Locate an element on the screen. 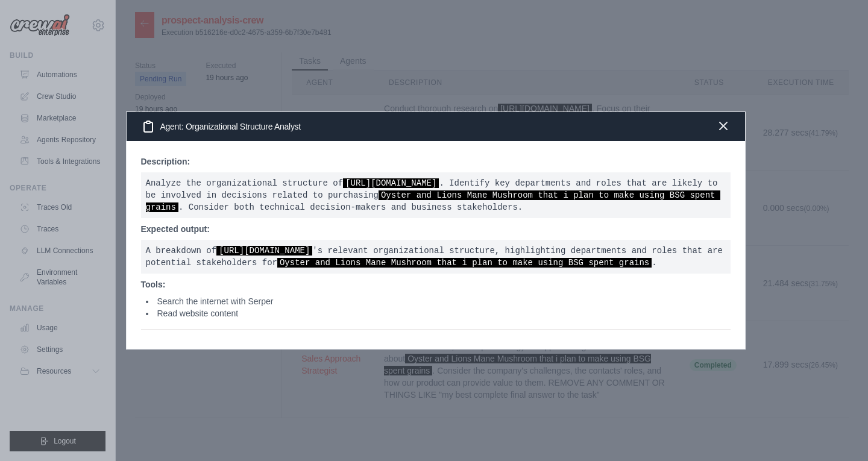  strong: Description: is located at coordinates (166, 162).